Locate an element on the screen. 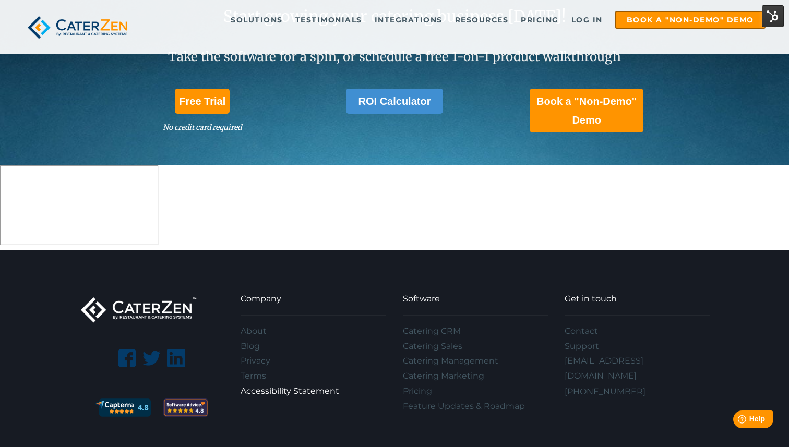 Image resolution: width=789 pixels, height=447 pixels. a: Solutions is located at coordinates (257, 20).